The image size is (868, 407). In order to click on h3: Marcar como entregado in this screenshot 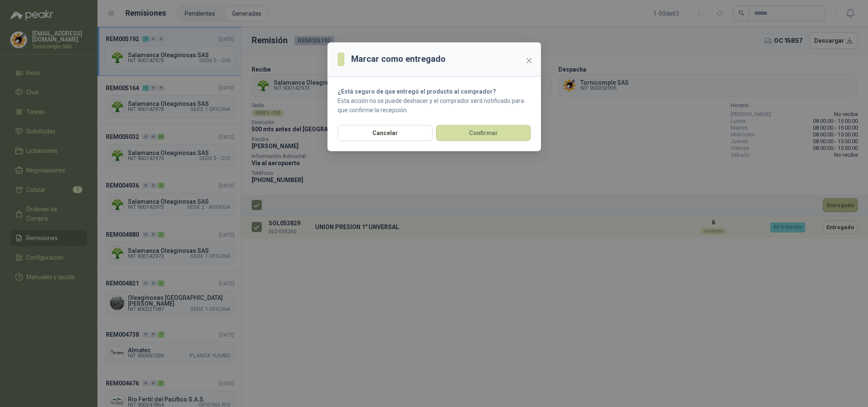, I will do `click(398, 59)`.